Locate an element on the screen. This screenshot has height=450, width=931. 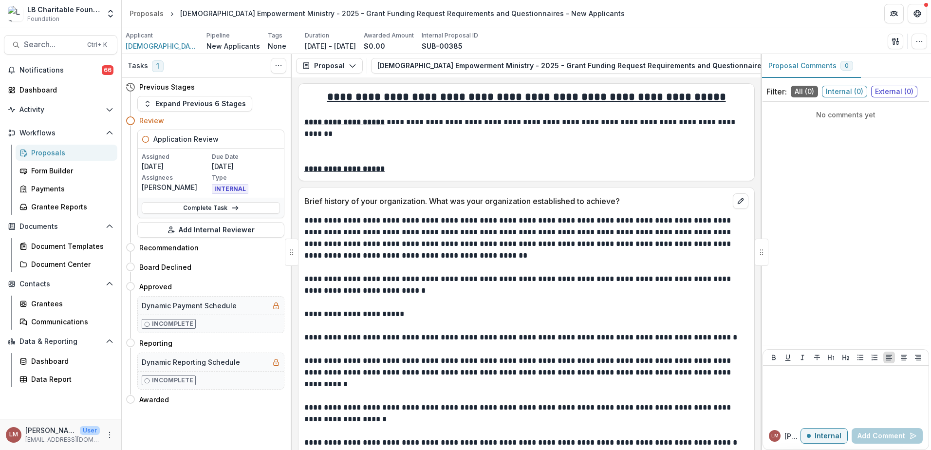
button: Notifications66 is located at coordinates (60, 70).